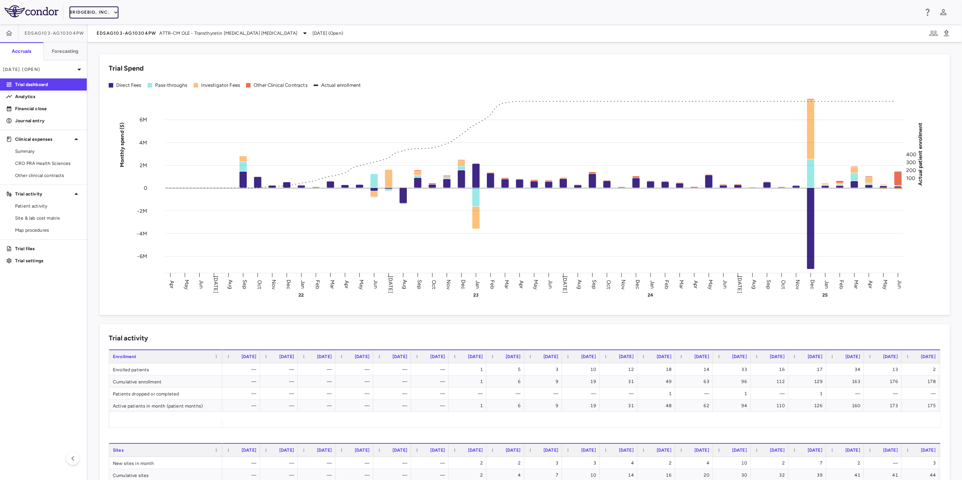 The image size is (962, 480). Describe the element at coordinates (884, 406) in the screenshot. I see `div: 173` at that location.